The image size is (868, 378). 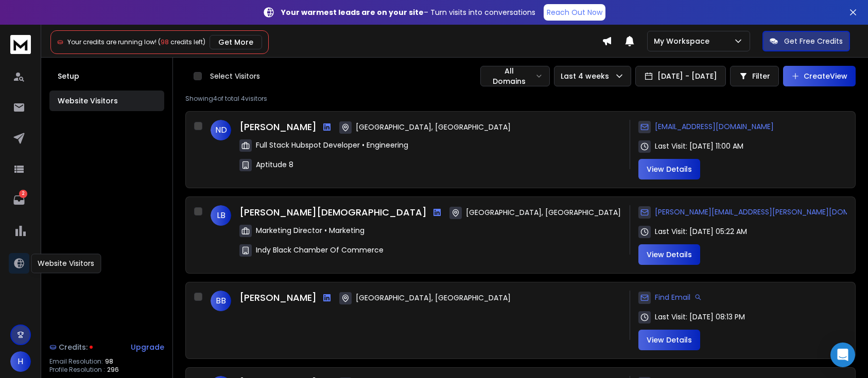 I want to click on button: Last 4 weeks, so click(x=592, y=76).